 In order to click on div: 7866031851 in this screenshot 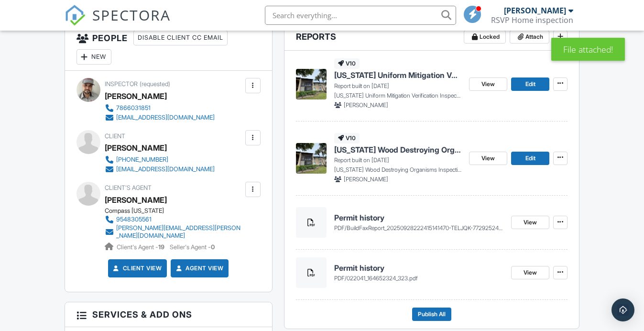, I will do `click(133, 108)`.